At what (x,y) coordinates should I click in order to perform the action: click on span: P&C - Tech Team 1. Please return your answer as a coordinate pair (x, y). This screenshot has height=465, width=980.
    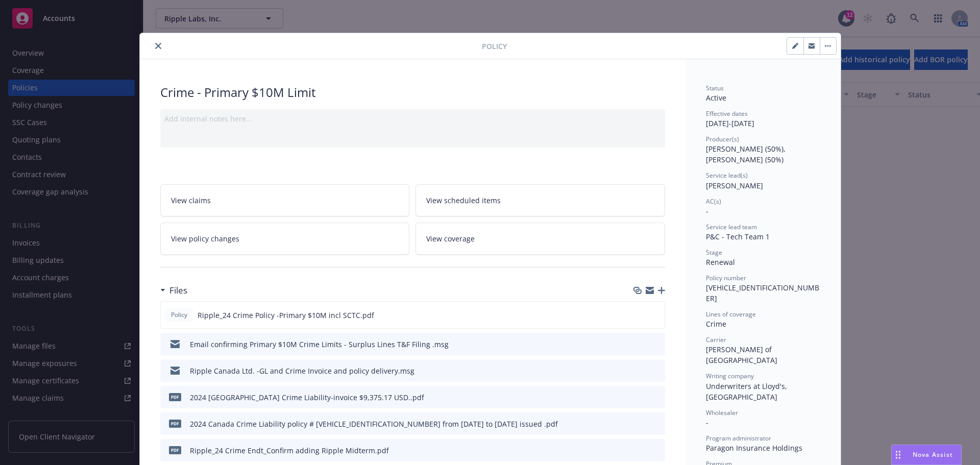
    Looking at the image, I should click on (737, 237).